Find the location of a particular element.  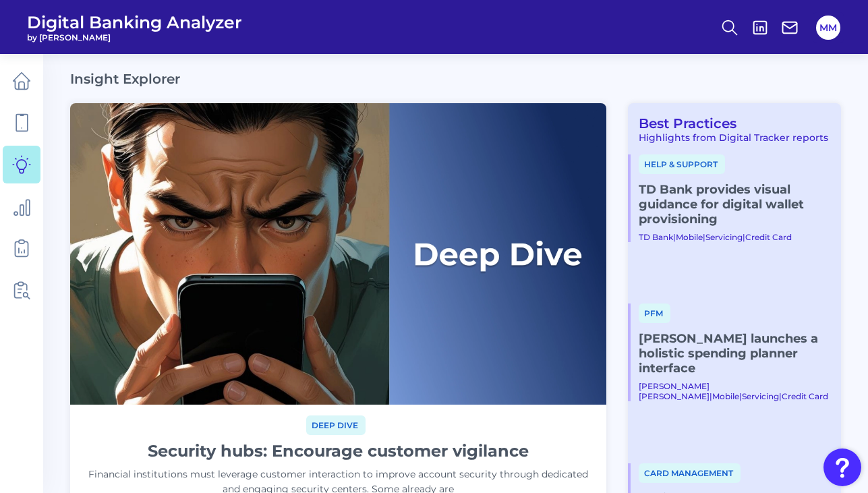

span: Help & Support is located at coordinates (681, 164).